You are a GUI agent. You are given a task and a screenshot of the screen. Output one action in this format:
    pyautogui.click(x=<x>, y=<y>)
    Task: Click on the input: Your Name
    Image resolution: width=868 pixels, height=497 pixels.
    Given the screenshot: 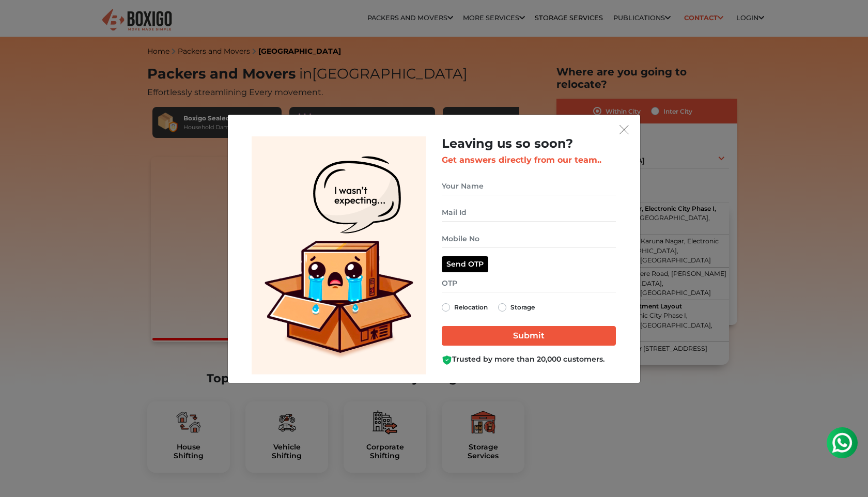 What is the action you would take?
    pyautogui.click(x=528, y=186)
    